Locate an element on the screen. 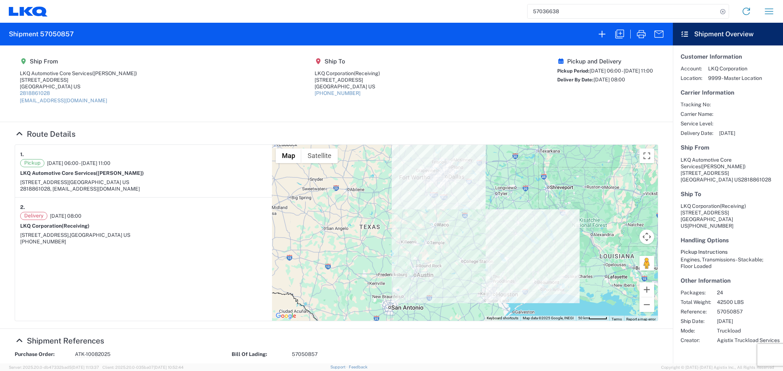 This screenshot has width=783, height=371. strong: 2. is located at coordinates (22, 207).